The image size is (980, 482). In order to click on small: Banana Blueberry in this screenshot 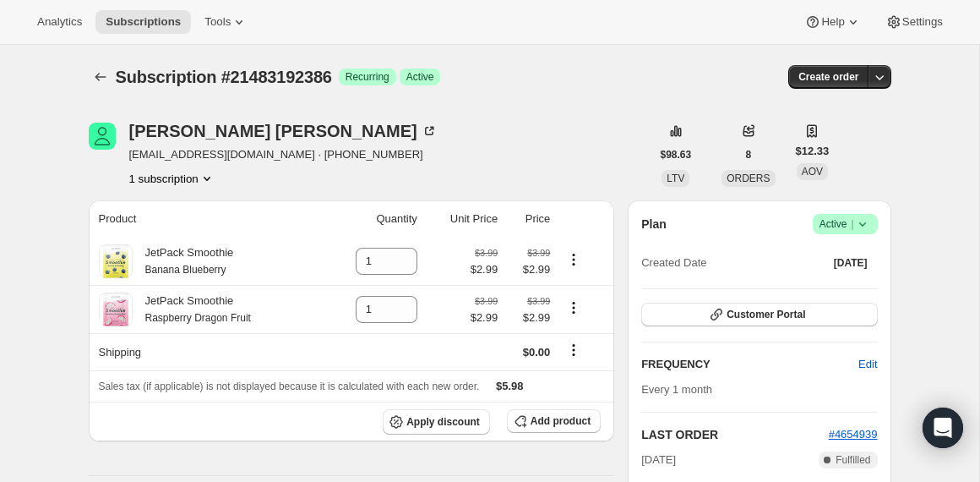, I will do `click(186, 269)`.